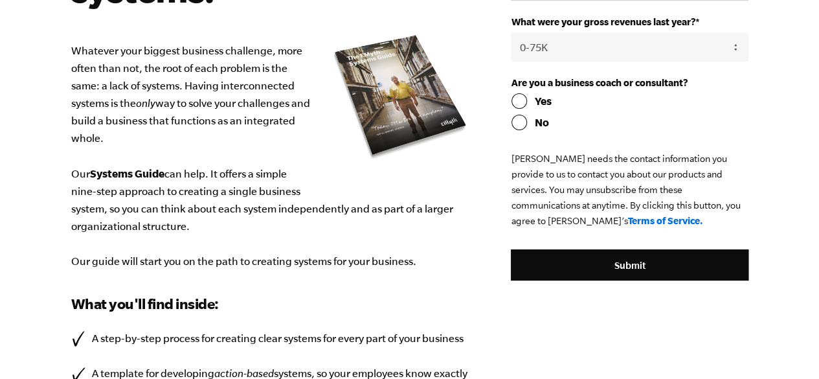 The image size is (819, 379). Describe the element at coordinates (146, 103) in the screenshot. I see `i: only` at that location.